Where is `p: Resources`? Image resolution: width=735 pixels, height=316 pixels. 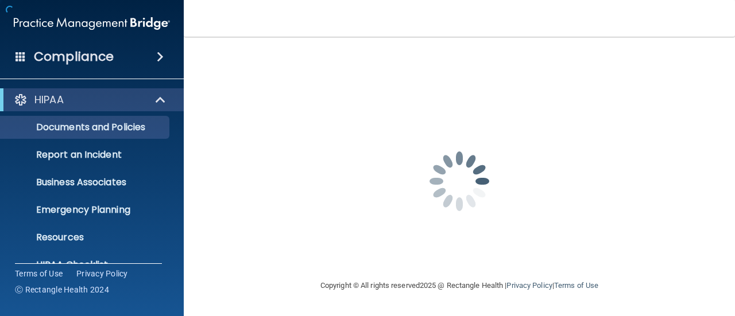 p: Resources is located at coordinates (86, 238).